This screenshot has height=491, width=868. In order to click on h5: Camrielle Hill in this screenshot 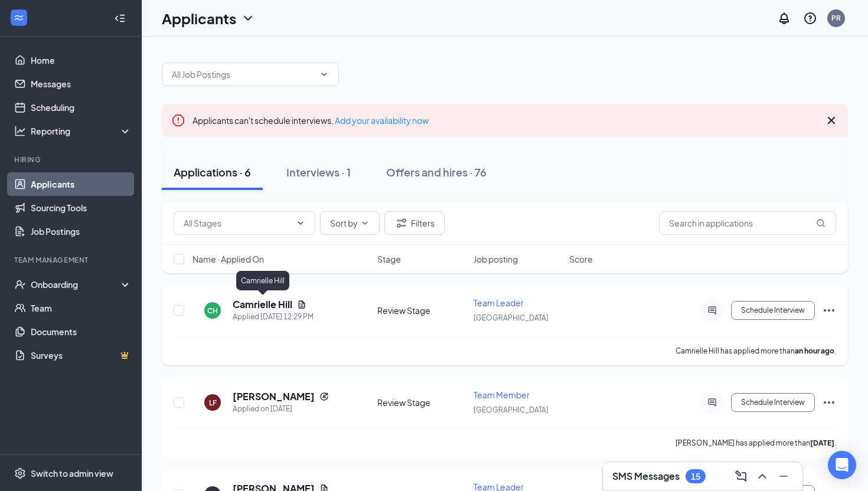, I will do `click(263, 305)`.